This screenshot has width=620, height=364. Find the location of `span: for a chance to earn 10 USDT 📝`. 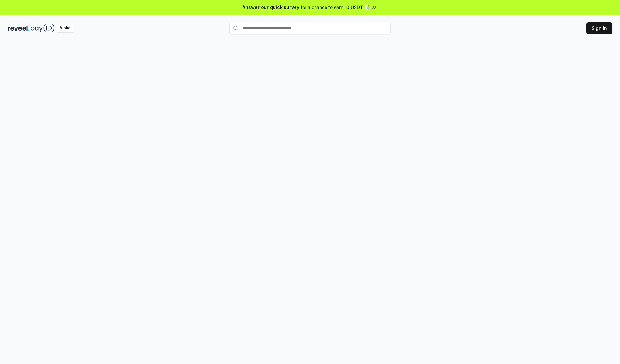

span: for a chance to earn 10 USDT 📝 is located at coordinates (335, 7).